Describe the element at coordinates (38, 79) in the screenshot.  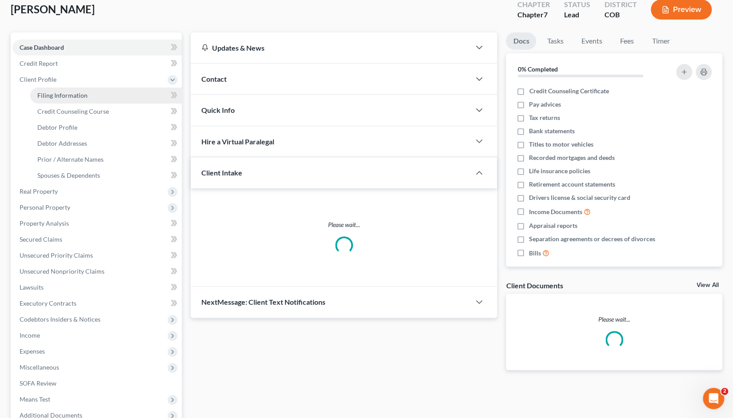
I see `span: Client Profile` at that location.